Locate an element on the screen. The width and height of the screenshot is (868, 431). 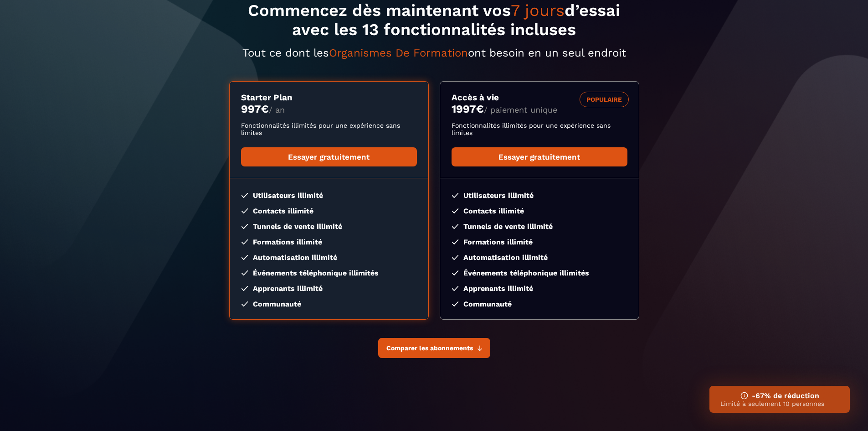
h3: -67% de réduction is located at coordinates (779, 395).